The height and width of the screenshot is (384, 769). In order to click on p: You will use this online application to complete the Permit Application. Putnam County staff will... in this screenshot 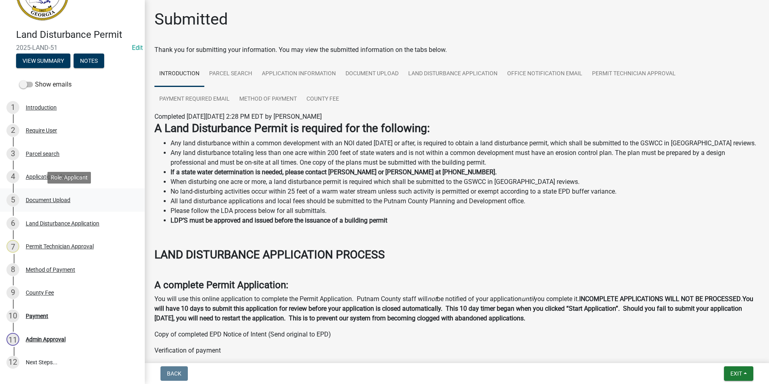, I will do `click(457, 308)`.